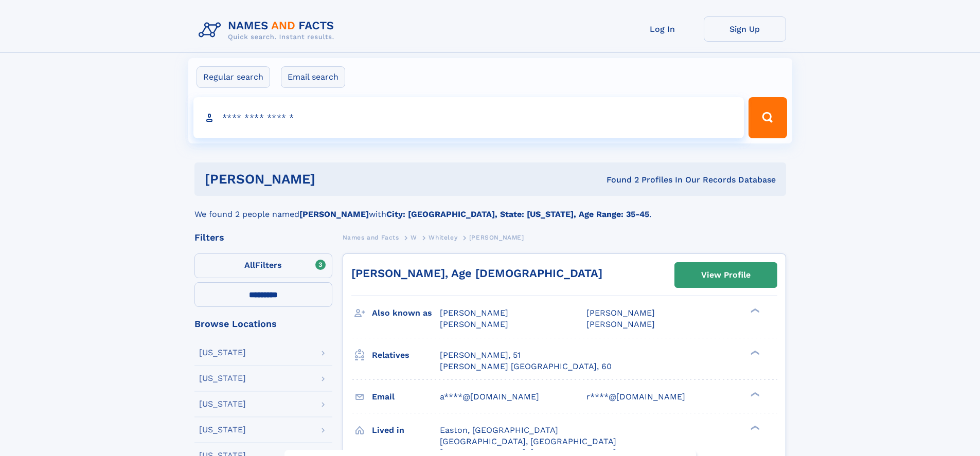 This screenshot has width=980, height=456. What do you see at coordinates (250, 265) in the screenshot?
I see `span: All` at bounding box center [250, 265].